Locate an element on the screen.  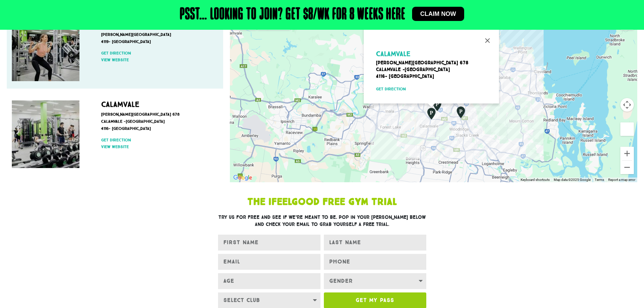
button: Drag Pegman onto the map to open Street View is located at coordinates (627, 129).